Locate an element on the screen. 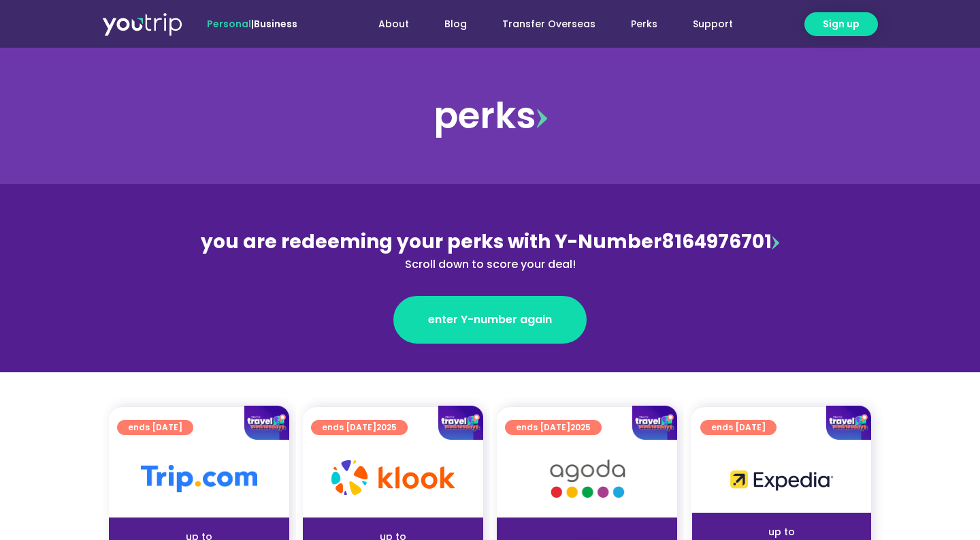  div: 8164976701 is located at coordinates (490, 250).